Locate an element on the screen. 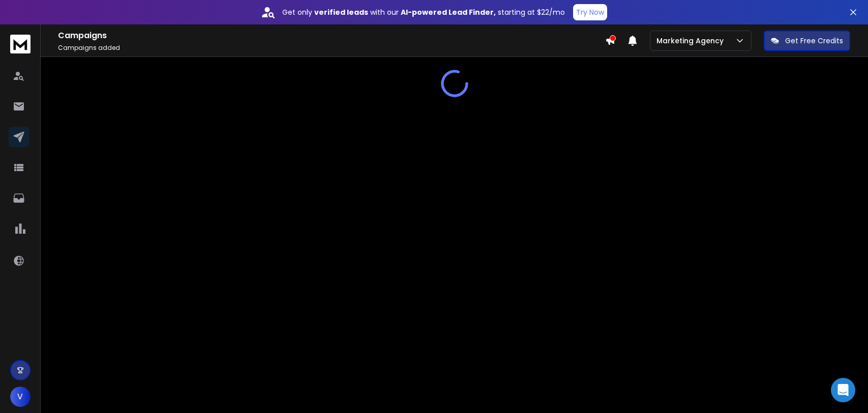  p: Campaigns added is located at coordinates (332, 48).